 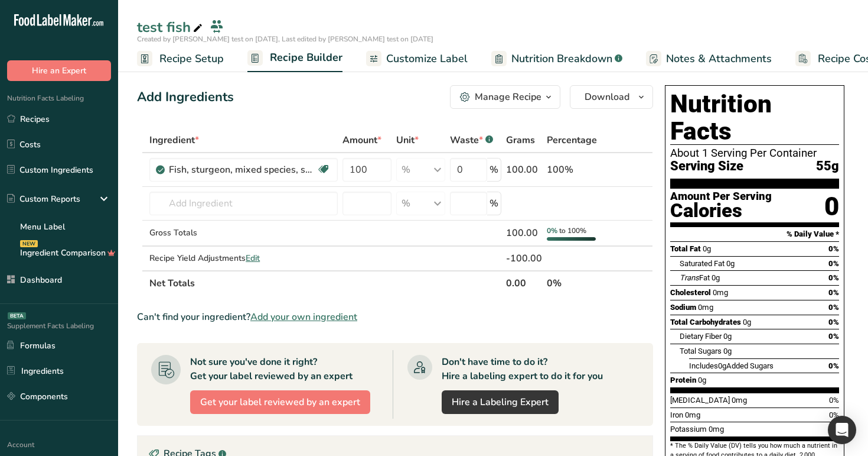 What do you see at coordinates (571, 140) in the screenshot?
I see `span: Percentage` at bounding box center [571, 140].